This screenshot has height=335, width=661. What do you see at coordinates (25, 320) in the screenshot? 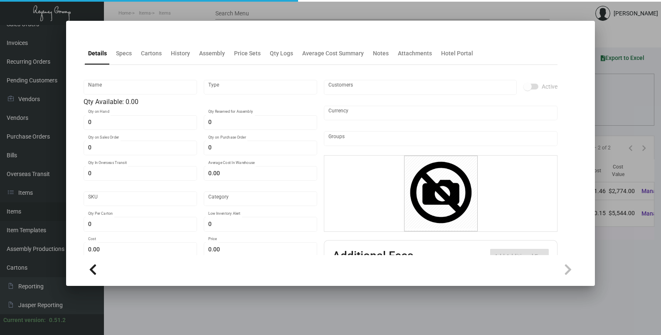
I see `div: Current version:` at bounding box center [25, 320].